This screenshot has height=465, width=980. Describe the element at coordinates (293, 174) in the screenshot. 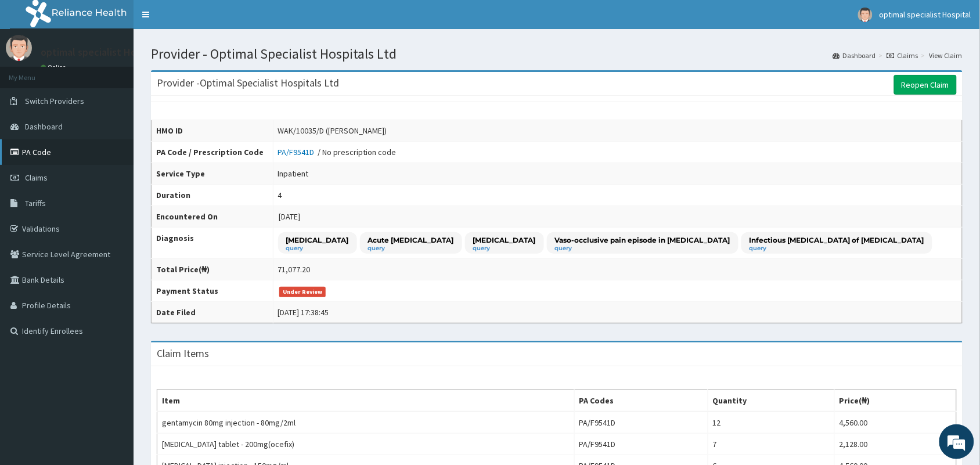

I see `div: Inpatient` at that location.